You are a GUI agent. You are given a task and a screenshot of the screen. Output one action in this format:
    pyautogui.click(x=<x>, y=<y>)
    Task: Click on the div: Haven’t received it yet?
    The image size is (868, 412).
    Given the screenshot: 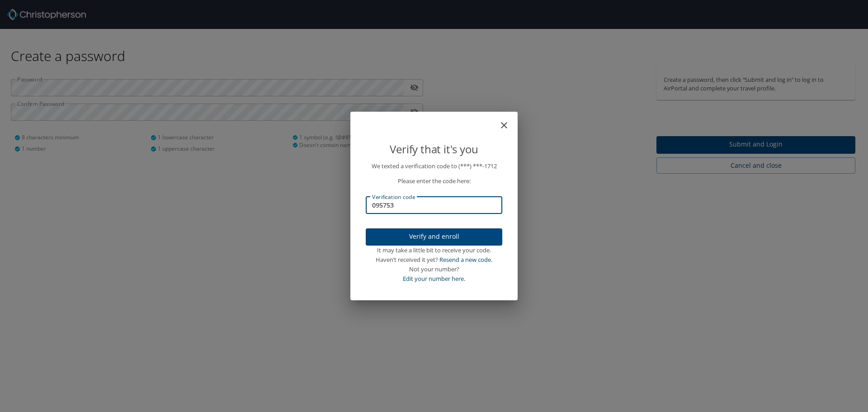 What is the action you would take?
    pyautogui.click(x=434, y=260)
    